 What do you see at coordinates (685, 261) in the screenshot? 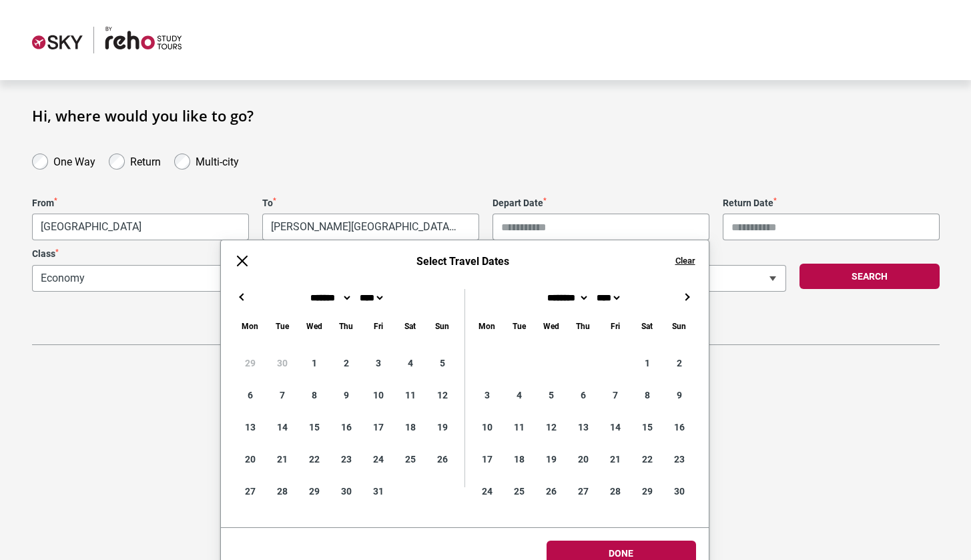
I see `button: Clear` at bounding box center [685, 261].